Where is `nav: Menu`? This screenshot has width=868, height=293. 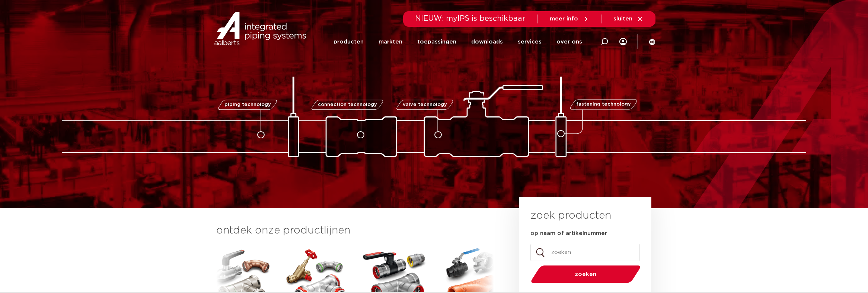
nav: Menu is located at coordinates (458, 42).